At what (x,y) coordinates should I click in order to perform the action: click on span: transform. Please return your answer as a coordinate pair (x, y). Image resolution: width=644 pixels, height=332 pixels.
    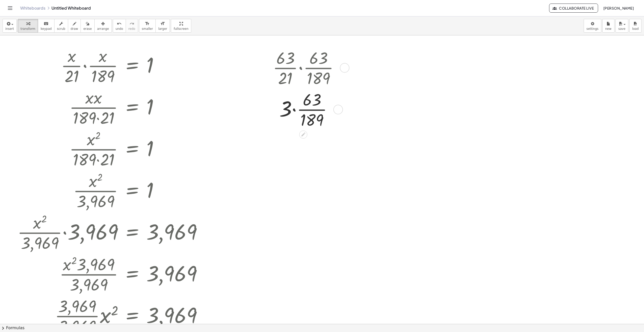
    Looking at the image, I should click on (28, 29).